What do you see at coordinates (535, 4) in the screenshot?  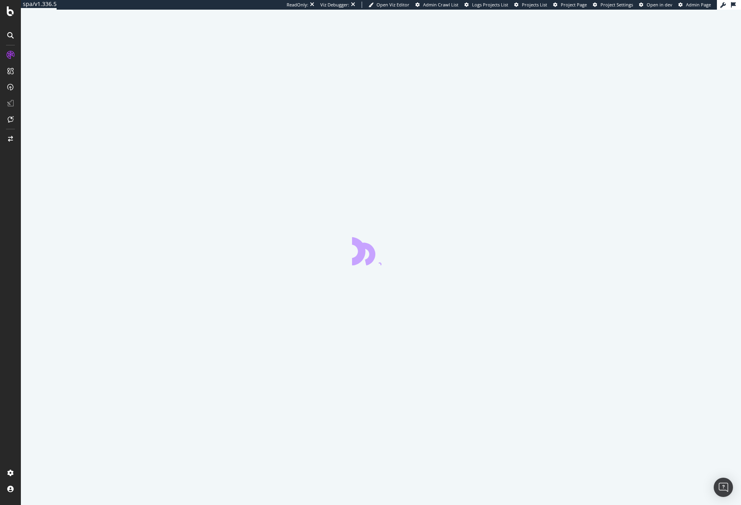 I see `span: Projects List` at bounding box center [535, 4].